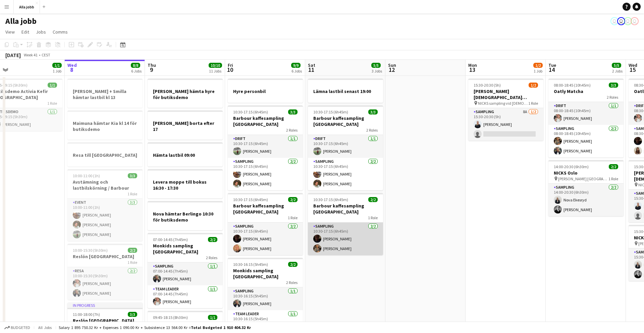  I want to click on h3: Hämta lastbil 09:00, so click(185, 155).